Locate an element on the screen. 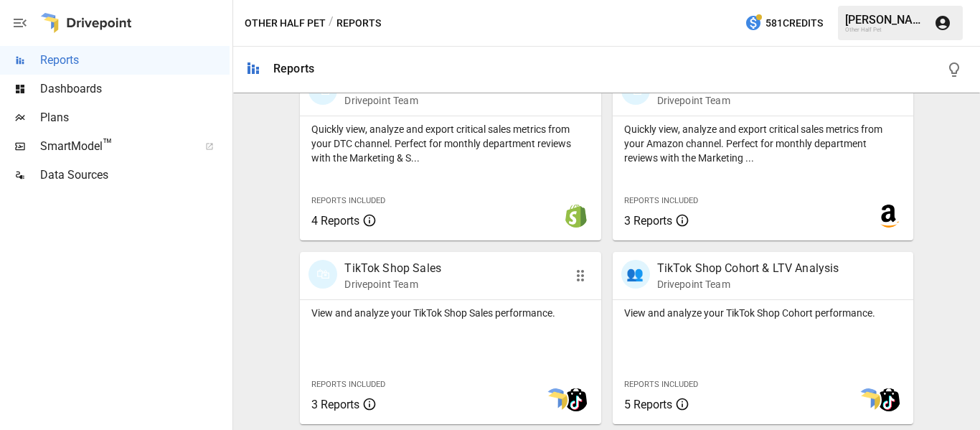 Image resolution: width=980 pixels, height=430 pixels. p: TikTok Shop Sales is located at coordinates (393, 269).